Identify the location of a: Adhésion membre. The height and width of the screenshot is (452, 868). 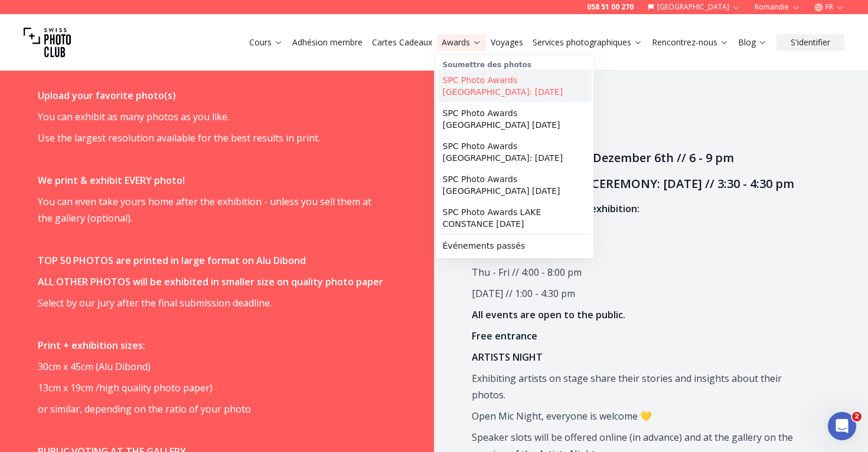
(327, 42).